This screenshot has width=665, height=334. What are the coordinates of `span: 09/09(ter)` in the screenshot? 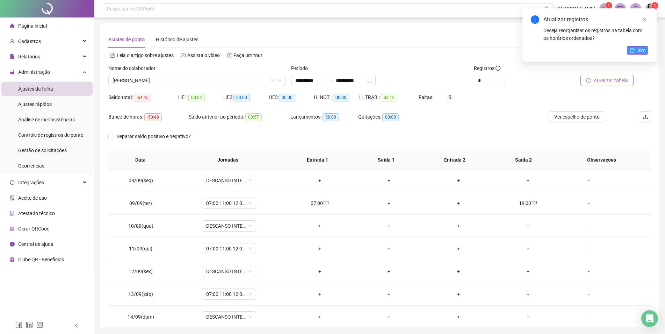 It's located at (140, 203).